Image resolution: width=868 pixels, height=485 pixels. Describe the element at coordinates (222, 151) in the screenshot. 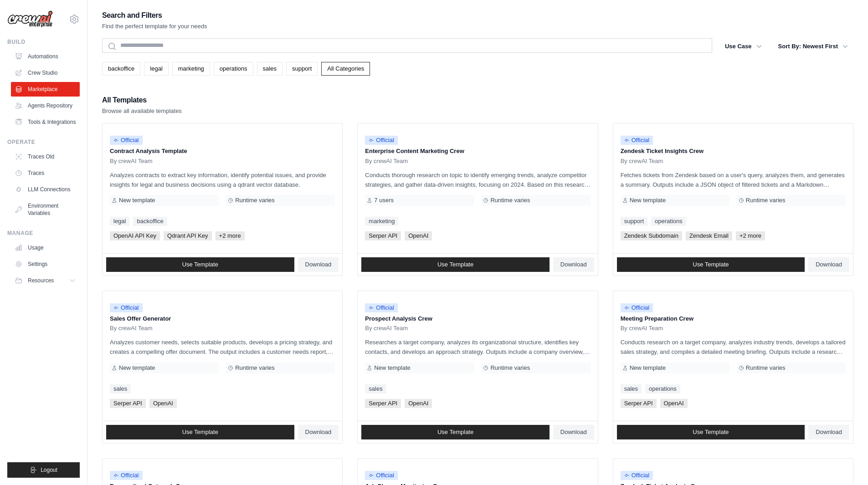

I see `p: Contract Analysis Template` at that location.